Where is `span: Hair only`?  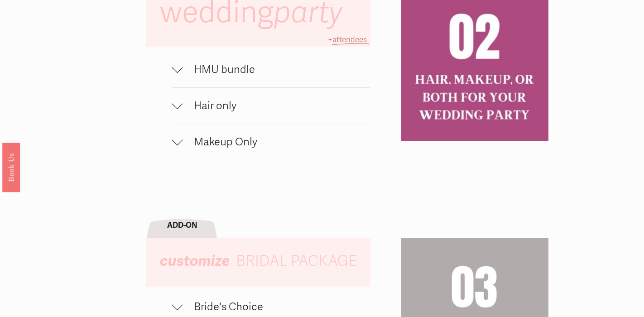
span: Hair only is located at coordinates (276, 105).